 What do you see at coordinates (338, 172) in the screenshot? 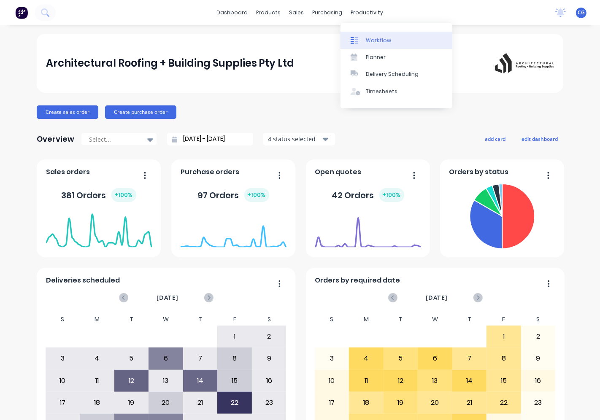
I see `span: Open quotes` at bounding box center [338, 172].